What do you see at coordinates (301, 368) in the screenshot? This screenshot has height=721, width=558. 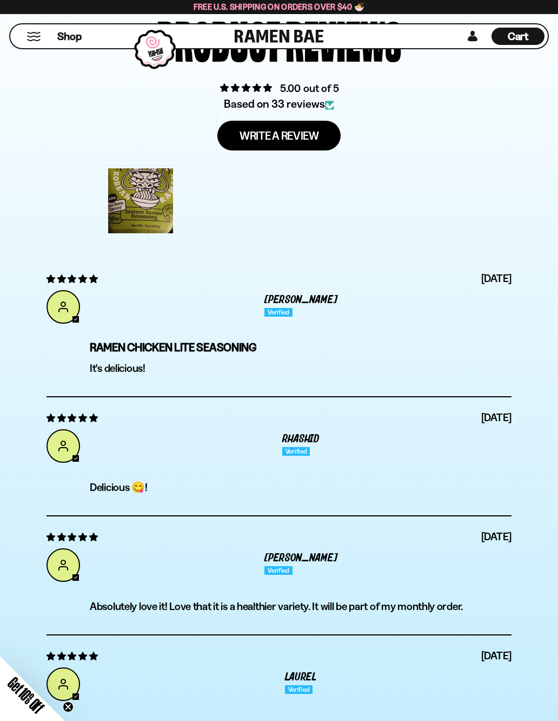 I see `p: It's delicious!` at bounding box center [301, 368].